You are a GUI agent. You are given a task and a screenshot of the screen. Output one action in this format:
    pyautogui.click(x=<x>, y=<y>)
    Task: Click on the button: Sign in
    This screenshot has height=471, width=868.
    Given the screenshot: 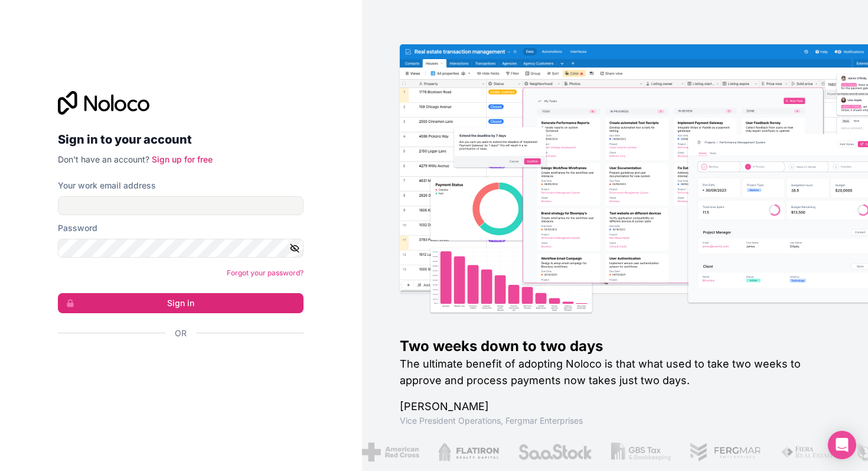 What is the action you would take?
    pyautogui.click(x=181, y=303)
    